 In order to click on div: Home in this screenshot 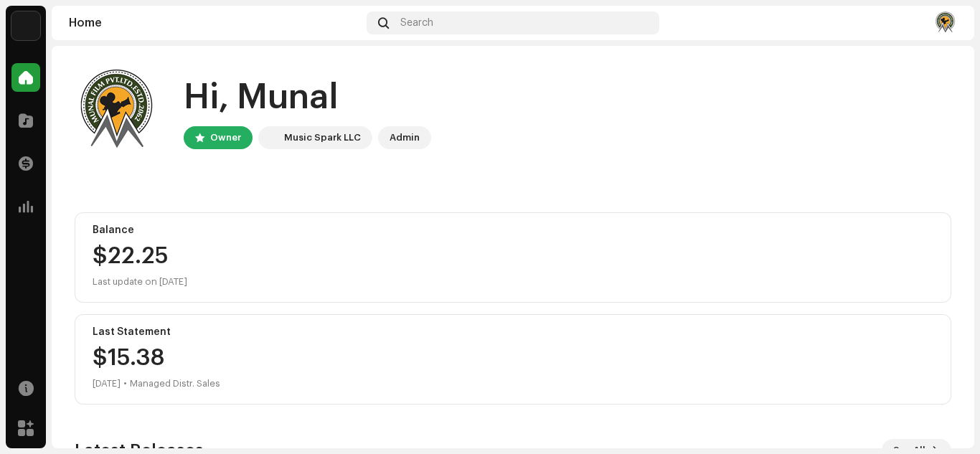, I will do `click(215, 23)`.